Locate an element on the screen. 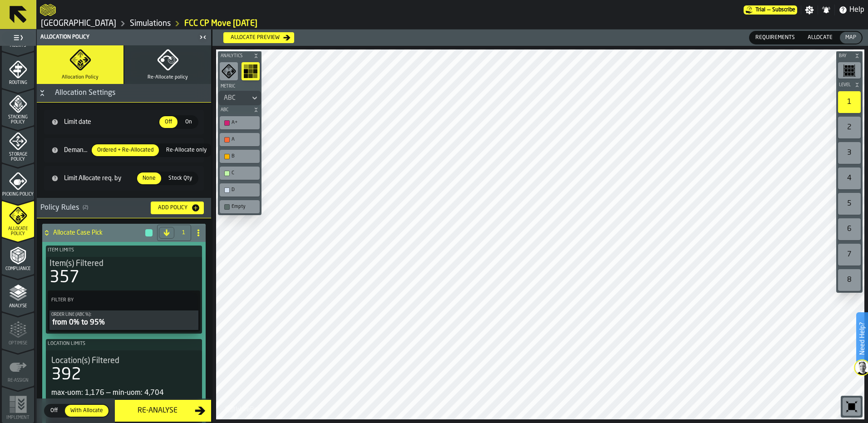 This screenshot has width=868, height=423. span: Allocate Policy is located at coordinates (18, 231).